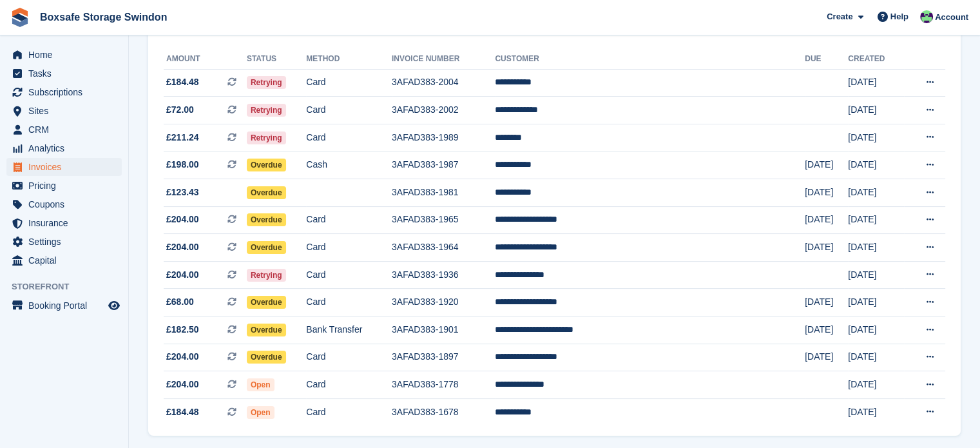 This screenshot has width=980, height=448. I want to click on a: Boxsafe Storage Swindon, so click(103, 17).